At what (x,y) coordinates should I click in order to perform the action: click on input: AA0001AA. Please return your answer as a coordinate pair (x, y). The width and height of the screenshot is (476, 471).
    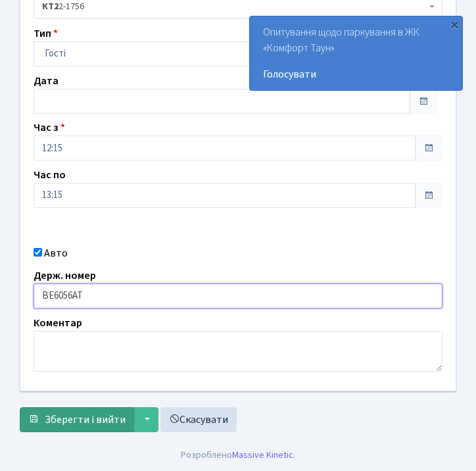
    Looking at the image, I should click on (238, 296).